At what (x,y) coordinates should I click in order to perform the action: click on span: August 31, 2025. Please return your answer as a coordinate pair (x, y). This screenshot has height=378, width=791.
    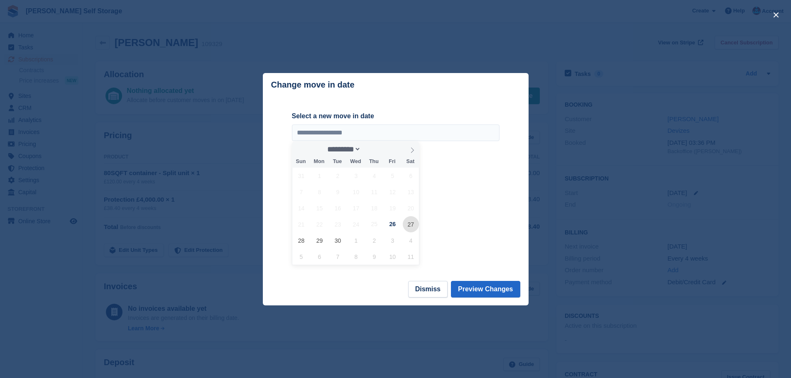
    Looking at the image, I should click on (301, 176).